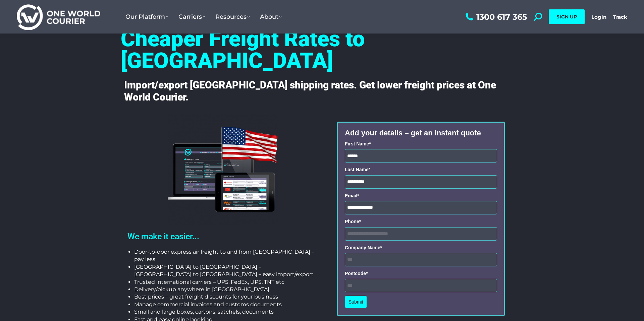 Image resolution: width=644 pixels, height=321 pixels. I want to click on a: About, so click(271, 17).